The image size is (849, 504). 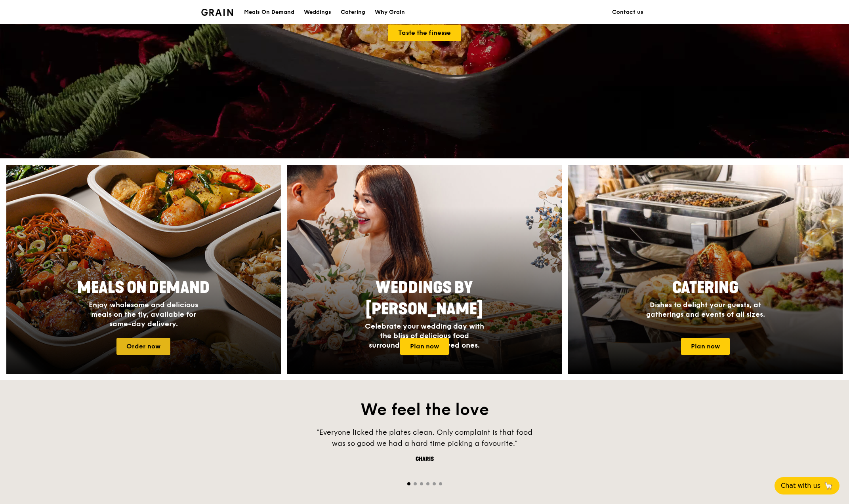 I want to click on span: Chat with us, so click(x=801, y=486).